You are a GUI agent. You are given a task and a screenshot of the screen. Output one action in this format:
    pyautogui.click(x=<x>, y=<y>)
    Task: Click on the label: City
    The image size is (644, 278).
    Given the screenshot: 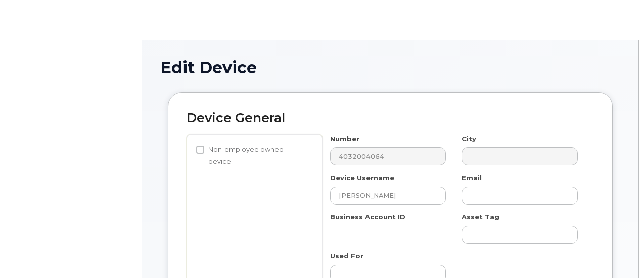 What is the action you would take?
    pyautogui.click(x=469, y=139)
    